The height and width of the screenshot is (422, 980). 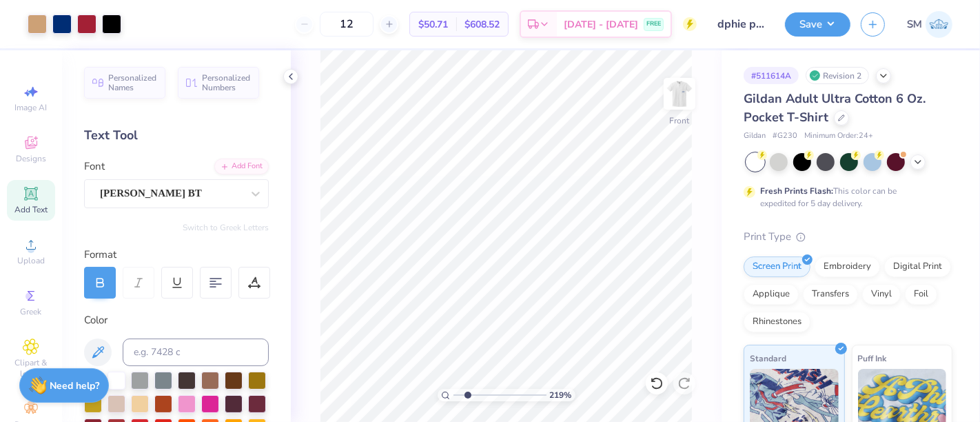 What do you see at coordinates (679, 94) in the screenshot?
I see `img: Front` at bounding box center [679, 94].